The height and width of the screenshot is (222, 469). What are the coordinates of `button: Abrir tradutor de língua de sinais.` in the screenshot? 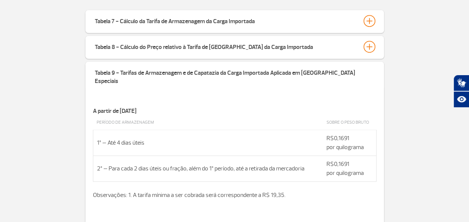 It's located at (461, 83).